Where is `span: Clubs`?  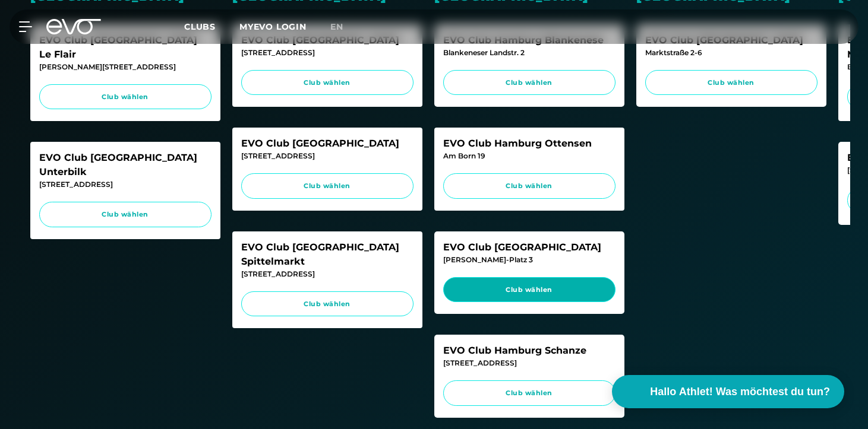 span: Clubs is located at coordinates (200, 27).